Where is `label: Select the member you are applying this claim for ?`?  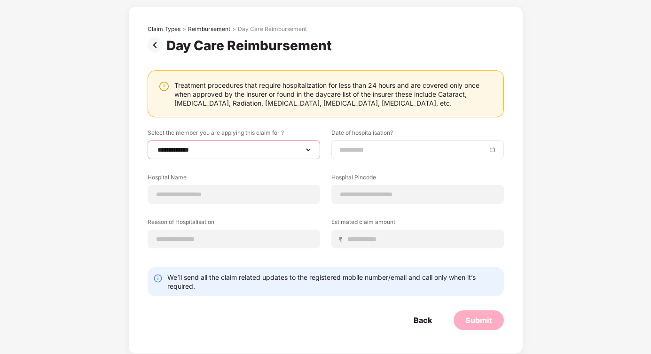 label: Select the member you are applying this claim for ? is located at coordinates (234, 134).